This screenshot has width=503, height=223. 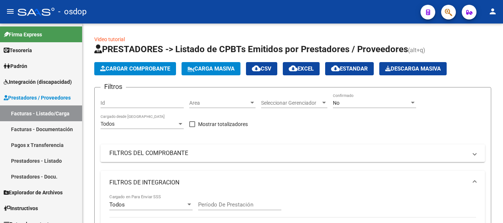 What do you see at coordinates (72, 12) in the screenshot?
I see `span: - osdop` at bounding box center [72, 12].